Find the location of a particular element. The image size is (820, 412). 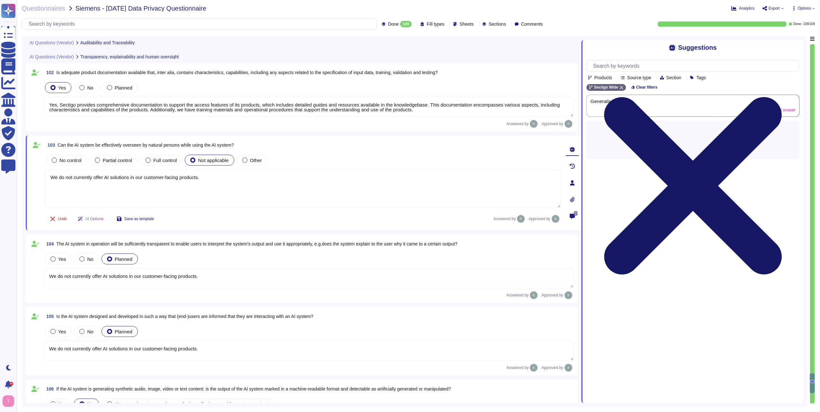

span: Questionnaires is located at coordinates (43, 8).